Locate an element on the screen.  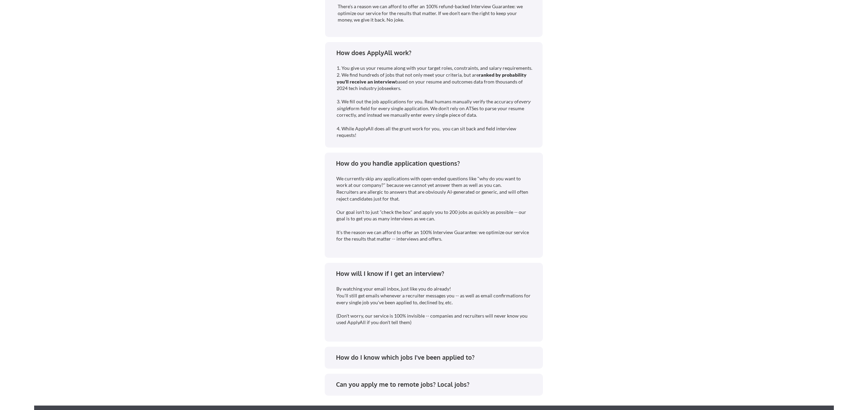
em: every single is located at coordinates (434, 105).